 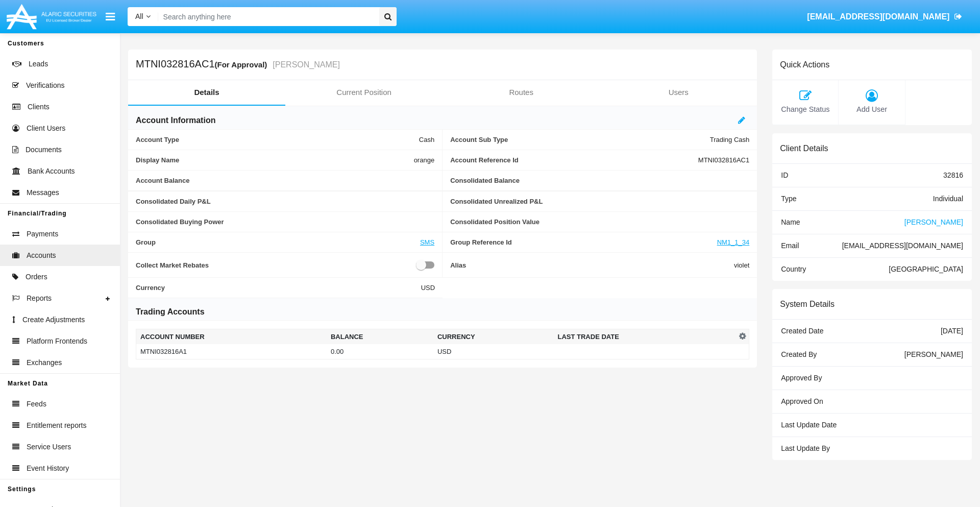 I want to click on span: Payments, so click(x=43, y=234).